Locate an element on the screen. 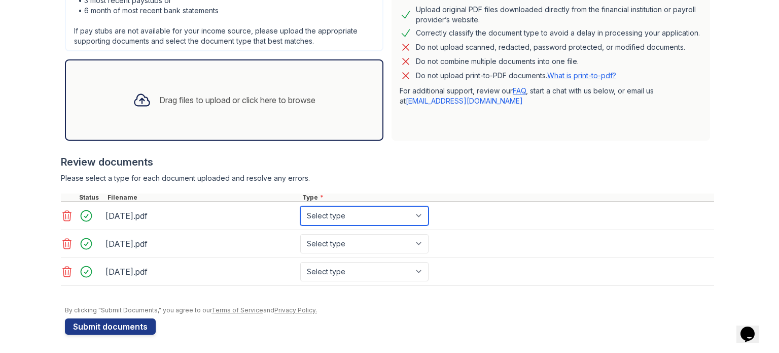 The width and height of the screenshot is (779, 353). p: For additional support, review our , start a chat with us below, or email us at is located at coordinates (551, 96).